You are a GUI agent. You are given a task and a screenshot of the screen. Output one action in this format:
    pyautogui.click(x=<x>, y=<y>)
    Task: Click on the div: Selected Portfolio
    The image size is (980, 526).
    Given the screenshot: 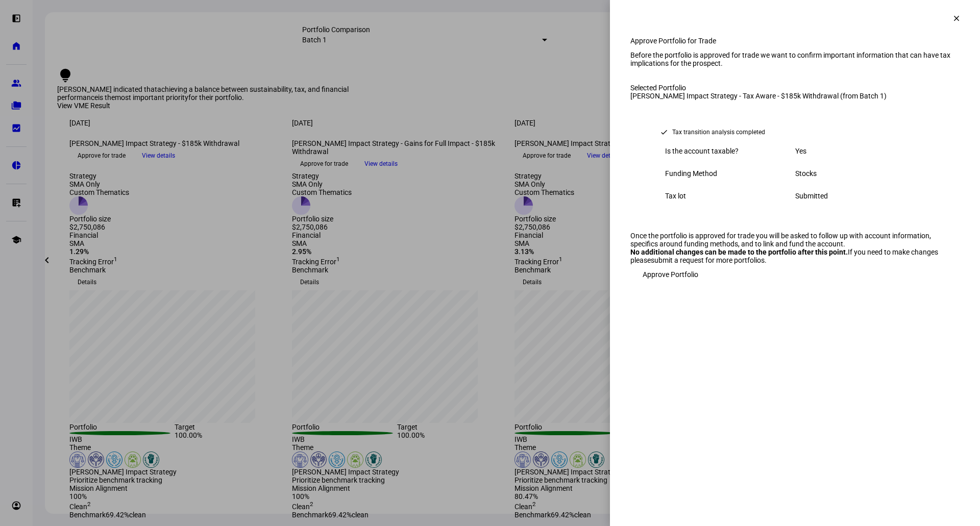 What is the action you would take?
    pyautogui.click(x=795, y=88)
    